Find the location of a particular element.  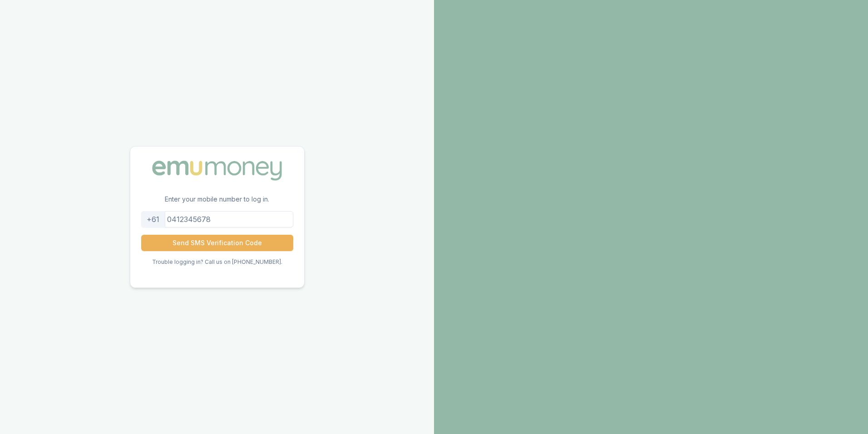

div: +61 is located at coordinates (153, 219).